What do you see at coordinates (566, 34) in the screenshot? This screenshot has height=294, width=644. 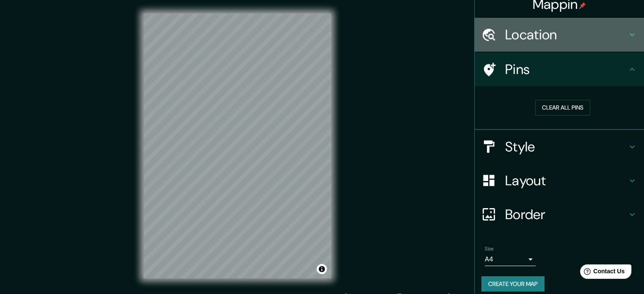 I see `h4: Location` at bounding box center [566, 34].